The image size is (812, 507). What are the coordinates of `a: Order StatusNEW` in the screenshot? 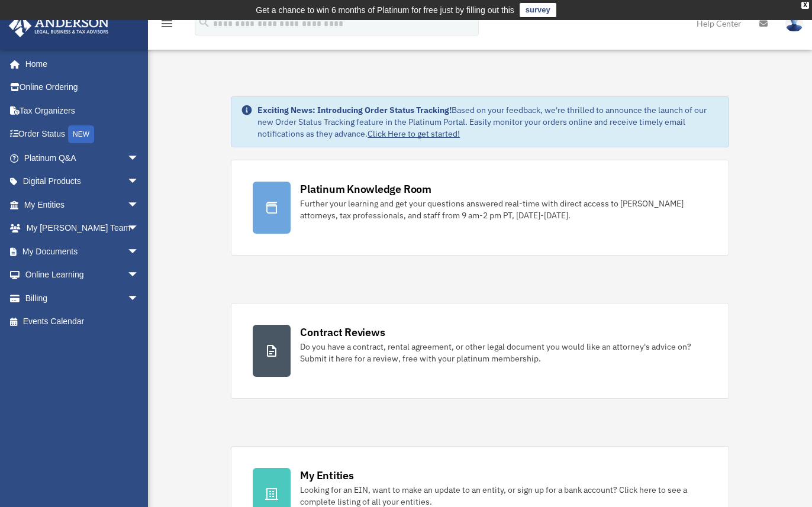 It's located at (82, 134).